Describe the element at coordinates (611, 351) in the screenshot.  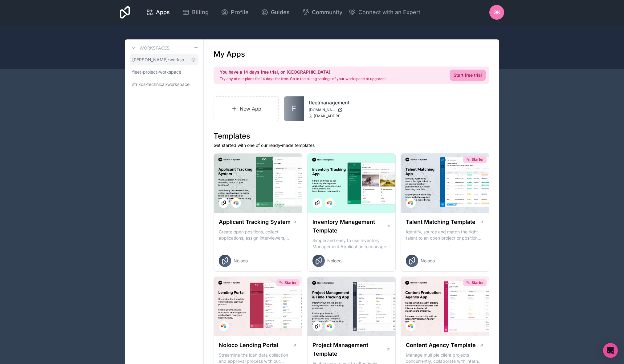
I see `div: Open Intercom Messenger` at that location.